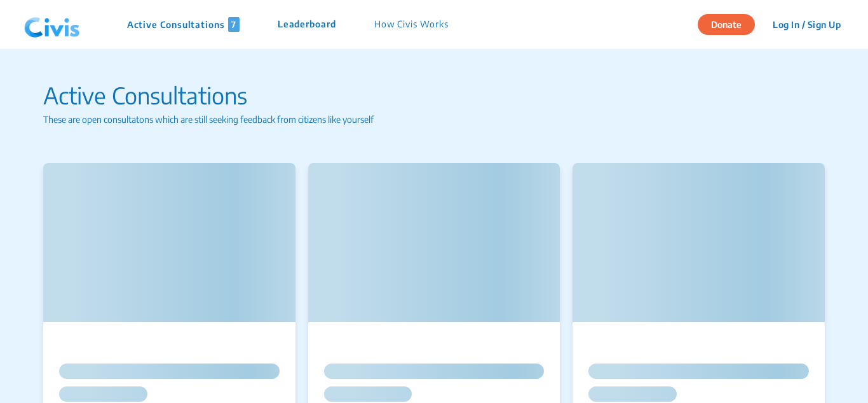  Describe the element at coordinates (731, 24) in the screenshot. I see `a: Donate` at that location.